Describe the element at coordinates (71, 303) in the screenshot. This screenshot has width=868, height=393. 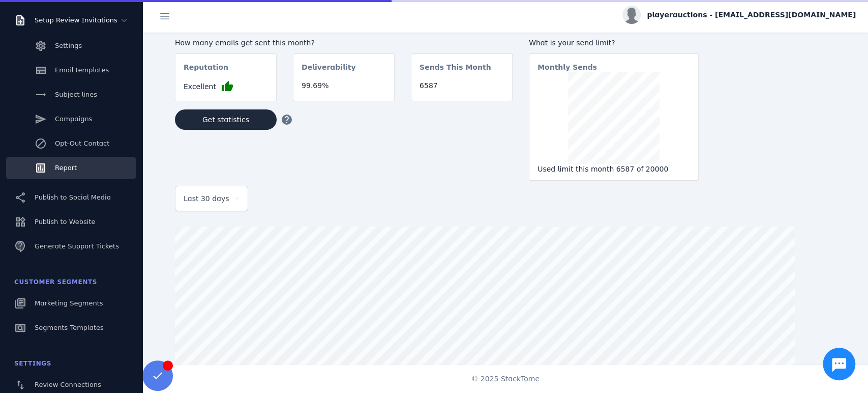
I see `a: Marketing Segments` at that location.